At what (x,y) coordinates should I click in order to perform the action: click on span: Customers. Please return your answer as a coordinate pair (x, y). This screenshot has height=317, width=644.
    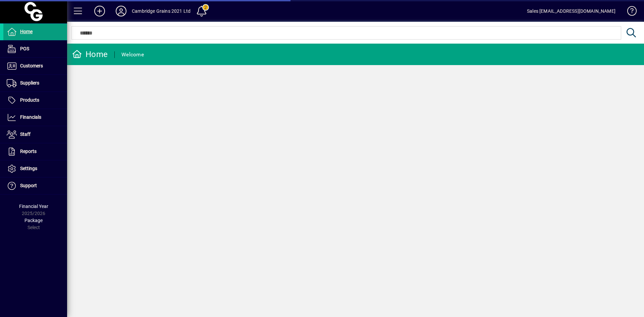
    Looking at the image, I should click on (32, 66).